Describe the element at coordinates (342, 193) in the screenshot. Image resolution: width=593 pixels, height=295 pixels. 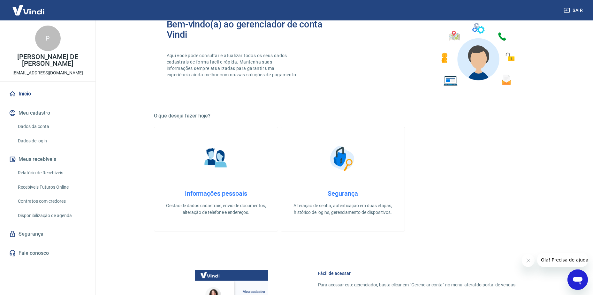
I see `h4: Segurança` at that location.